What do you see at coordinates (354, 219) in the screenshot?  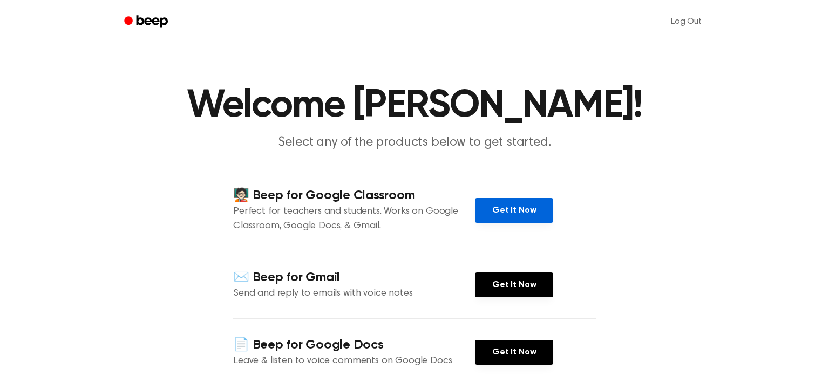 I see `p: Perfect for teachers and students. Works on Google Classroom, Google Docs, & Gmail.` at bounding box center [354, 219].